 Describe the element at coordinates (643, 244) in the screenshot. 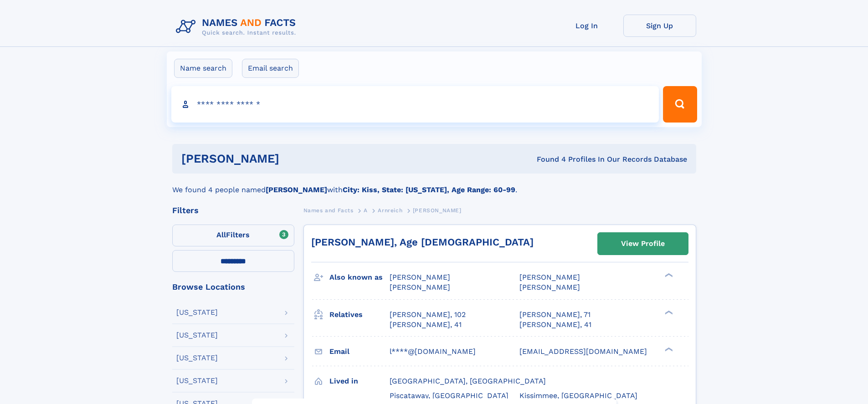

I see `a: View Profile` at that location.